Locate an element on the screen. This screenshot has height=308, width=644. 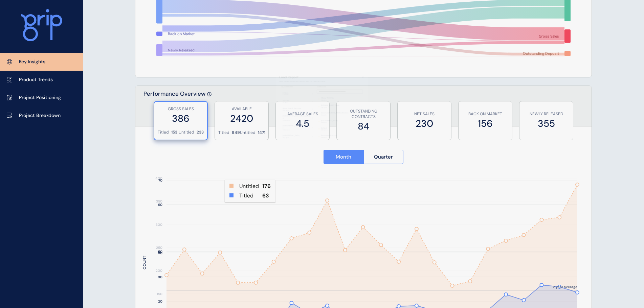
p: Key Insights is located at coordinates (32, 62).